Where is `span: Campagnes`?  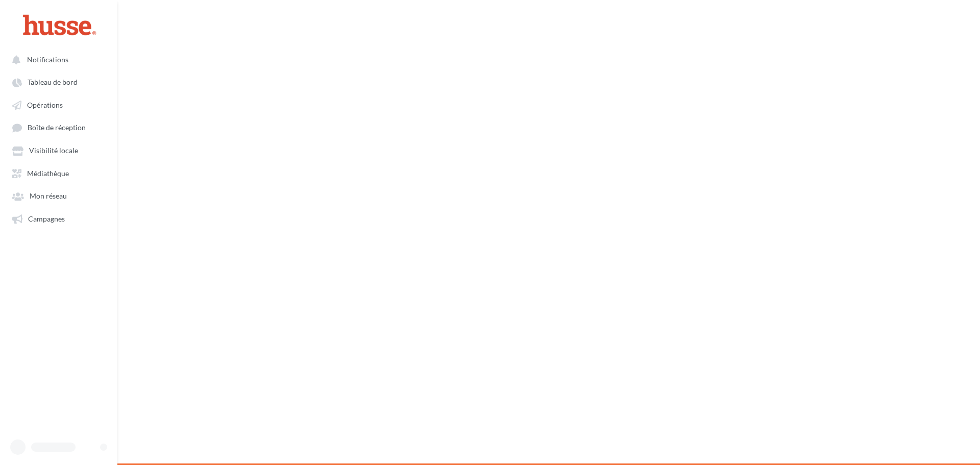
span: Campagnes is located at coordinates (47, 219).